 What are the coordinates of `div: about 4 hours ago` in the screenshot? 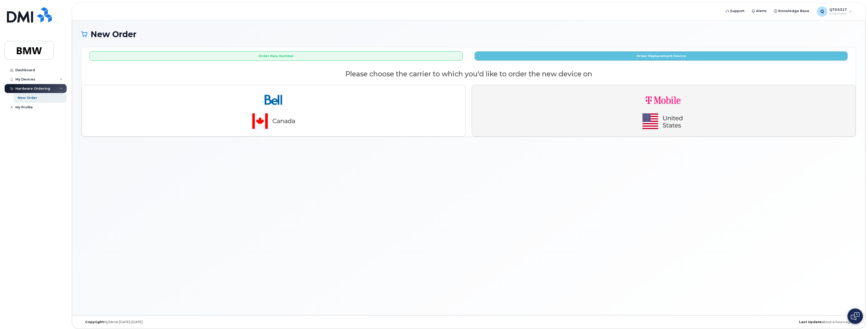 It's located at (727, 322).